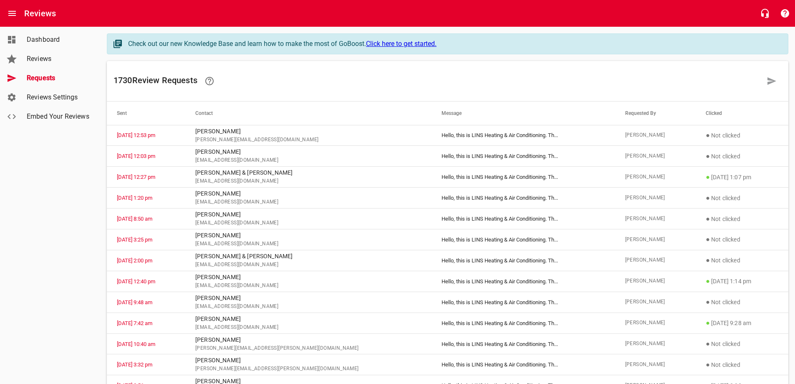 The width and height of the screenshot is (795, 384). What do you see at coordinates (772, 81) in the screenshot?
I see `a: Request a review` at bounding box center [772, 81].